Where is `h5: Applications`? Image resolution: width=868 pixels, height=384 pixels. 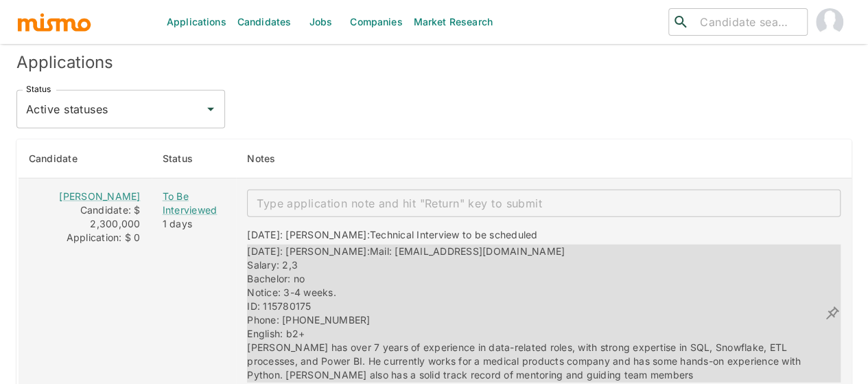
h5: Applications is located at coordinates (434, 62).